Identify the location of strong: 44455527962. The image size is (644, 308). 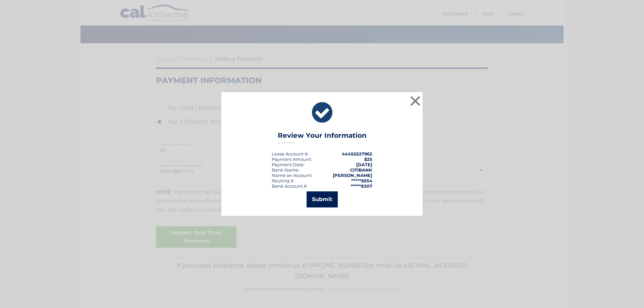
(357, 154).